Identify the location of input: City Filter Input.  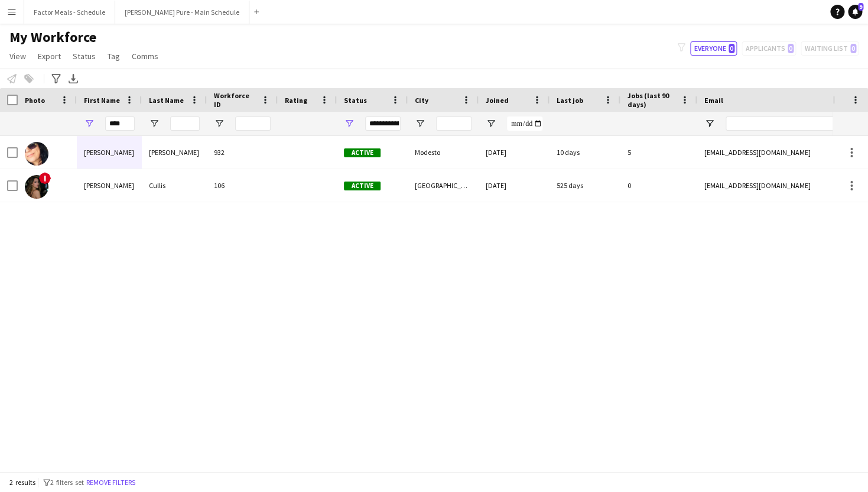
(454, 124).